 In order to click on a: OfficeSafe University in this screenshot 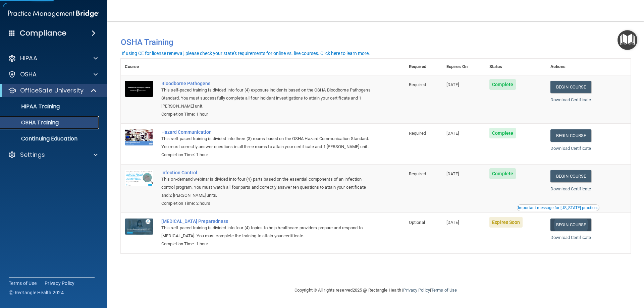, I will do `click(53, 91)`.